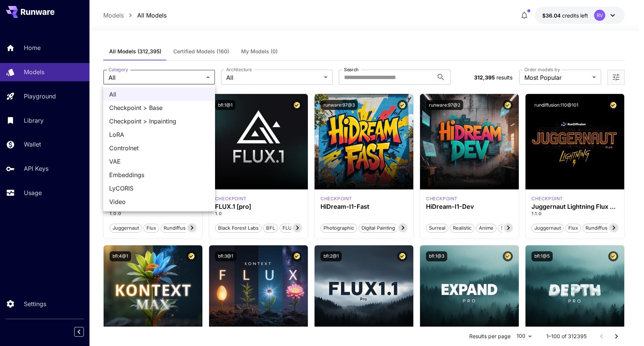  Describe the element at coordinates (159, 161) in the screenshot. I see `span: VAE` at that location.